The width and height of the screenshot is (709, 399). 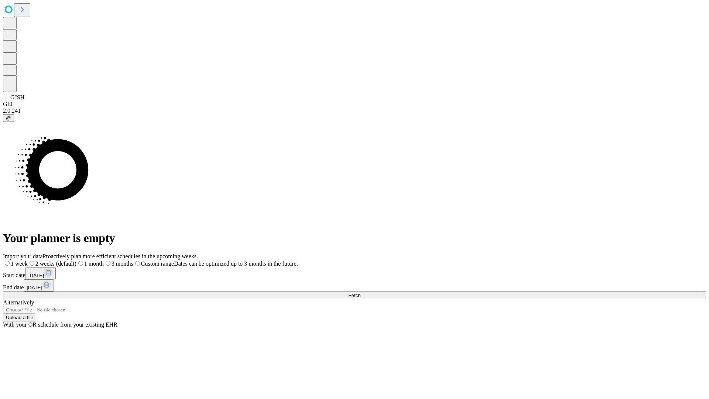 I want to click on span: Proactively plan more efficient schedules in the upcoming weeks., so click(x=120, y=256).